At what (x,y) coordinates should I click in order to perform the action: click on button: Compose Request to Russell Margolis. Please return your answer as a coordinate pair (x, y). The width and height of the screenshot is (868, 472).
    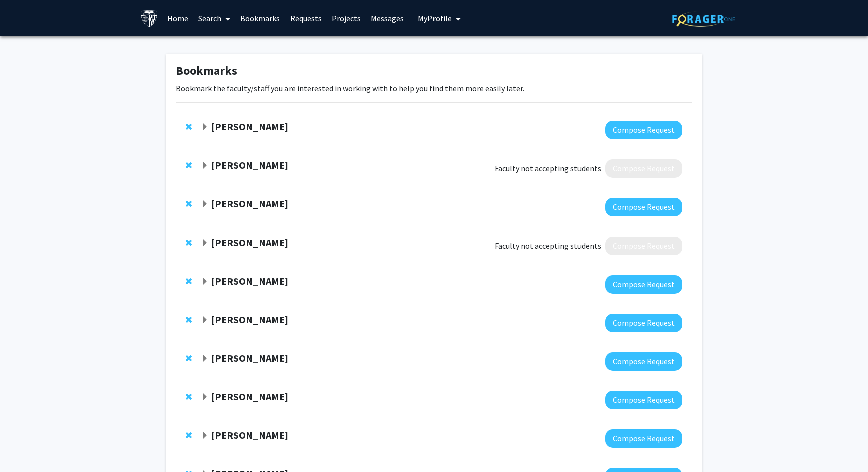
    Looking at the image, I should click on (644, 207).